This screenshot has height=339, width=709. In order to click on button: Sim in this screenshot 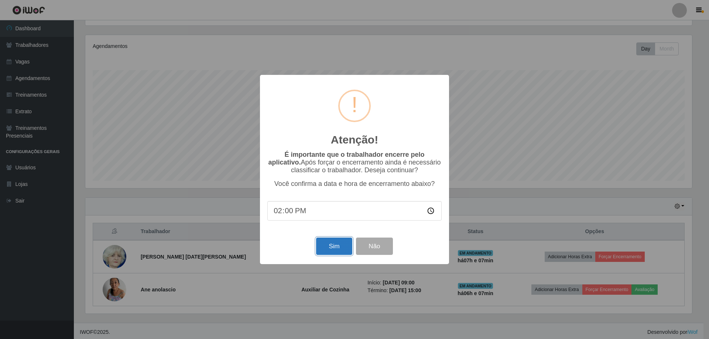, I will do `click(334, 246)`.